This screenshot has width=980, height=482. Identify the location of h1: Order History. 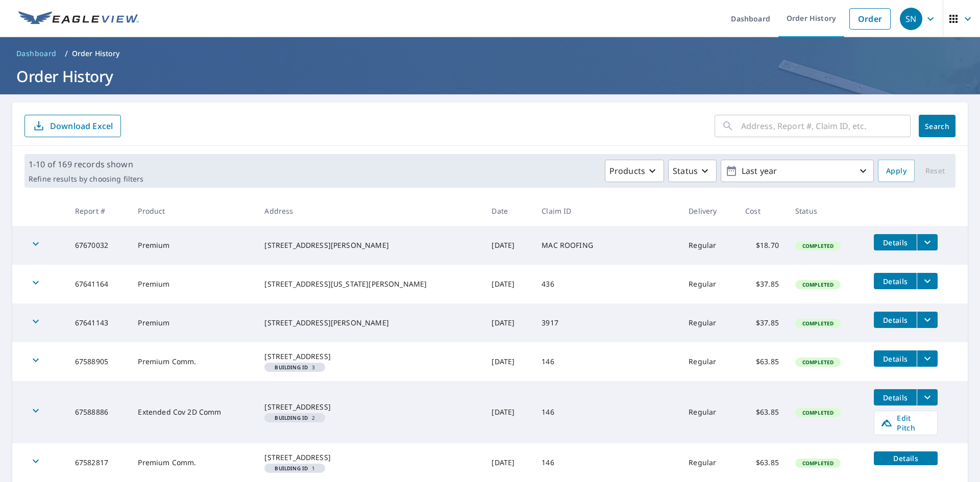
(490, 76).